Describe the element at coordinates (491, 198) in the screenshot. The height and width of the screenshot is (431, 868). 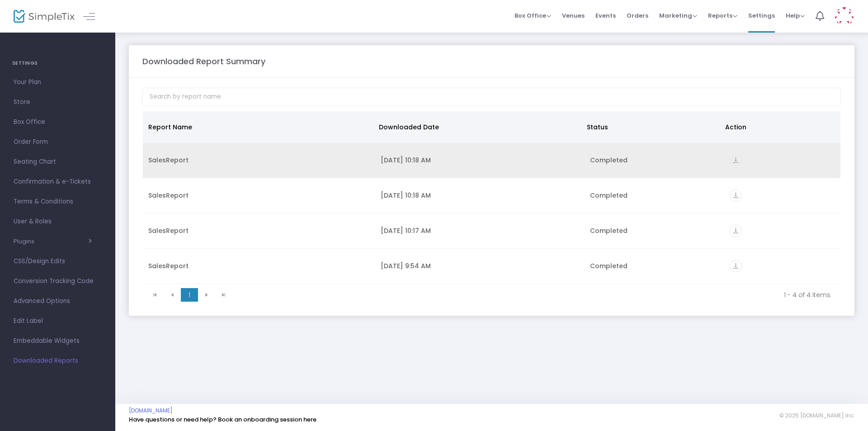
I see `div: Data table` at that location.